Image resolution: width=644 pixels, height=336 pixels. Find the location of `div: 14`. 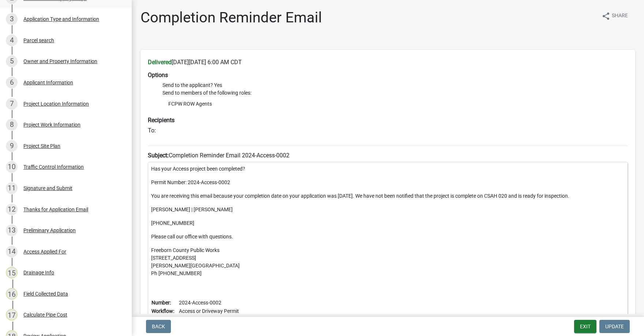

div: 14 is located at coordinates (12, 251).